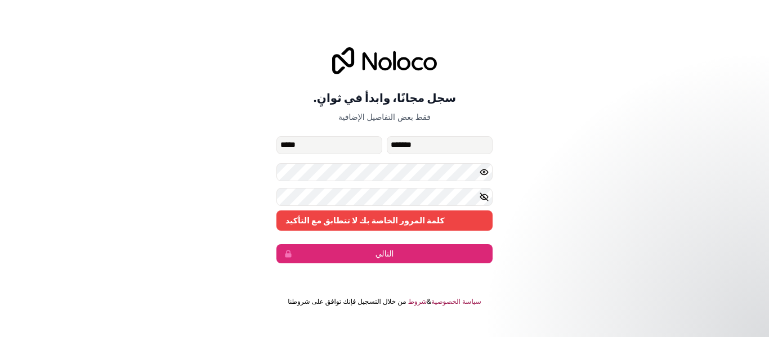 This screenshot has width=769, height=337. What do you see at coordinates (385, 254) in the screenshot?
I see `button: التالي` at bounding box center [385, 254].